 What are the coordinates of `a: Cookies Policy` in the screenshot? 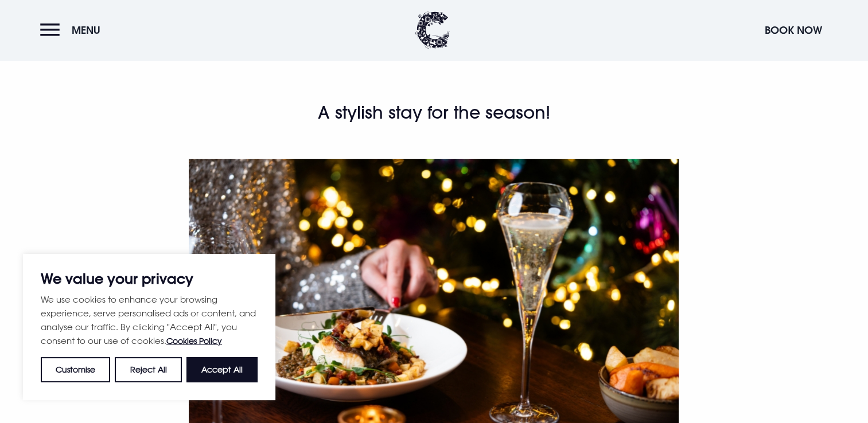 It's located at (194, 340).